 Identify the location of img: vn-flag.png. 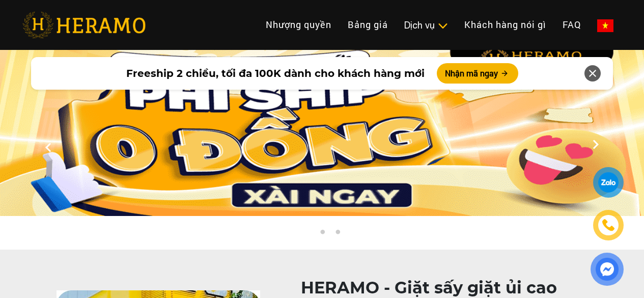
(606, 25).